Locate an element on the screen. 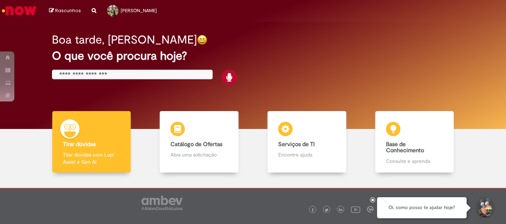 The image size is (506, 224). b: Serviços de TI is located at coordinates (296, 145).